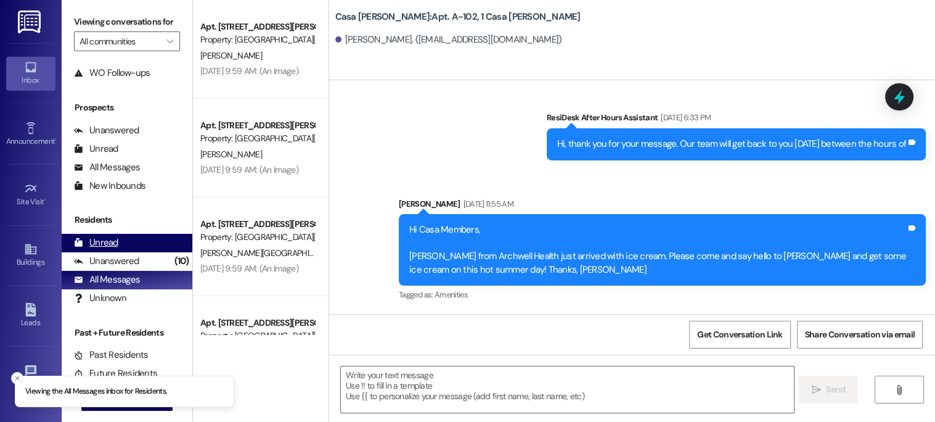 This screenshot has width=935, height=422. What do you see at coordinates (451, 294) in the screenshot?
I see `span: Amenities` at bounding box center [451, 294].